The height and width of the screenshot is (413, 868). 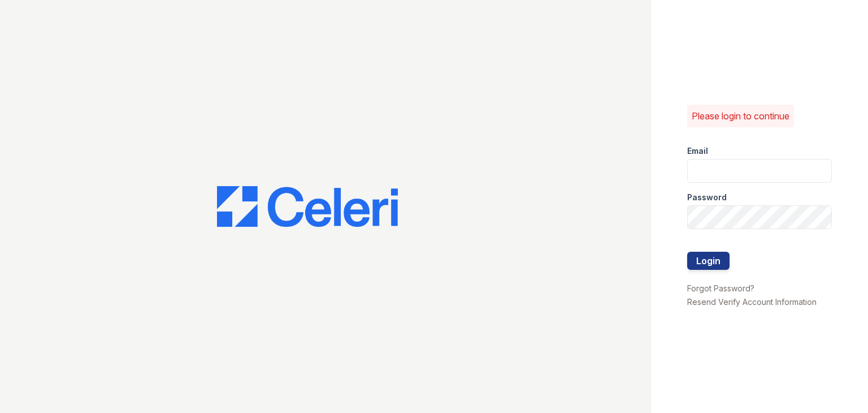 What do you see at coordinates (697, 151) in the screenshot?
I see `label: Email` at bounding box center [697, 151].